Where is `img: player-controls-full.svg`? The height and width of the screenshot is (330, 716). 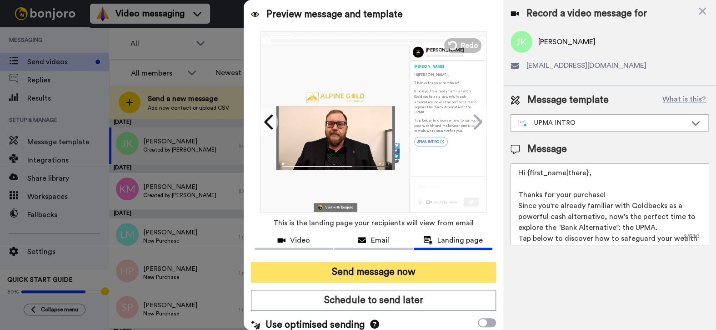 img: player-controls-full.svg is located at coordinates (335, 164).